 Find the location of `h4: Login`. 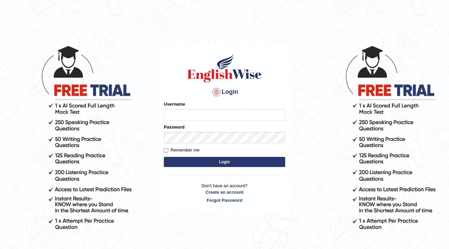

h4: Login is located at coordinates (225, 92).